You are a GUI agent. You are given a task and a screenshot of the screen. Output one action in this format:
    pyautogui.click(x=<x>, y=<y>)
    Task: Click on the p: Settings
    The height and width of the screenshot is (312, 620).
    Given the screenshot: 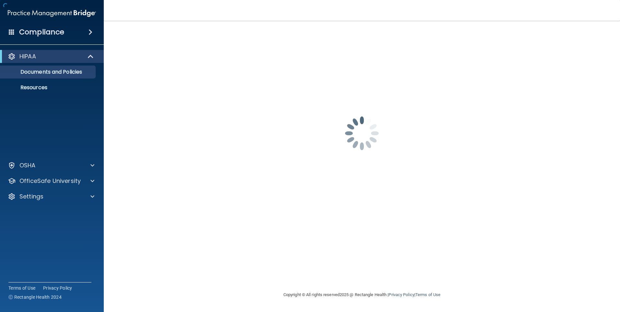 What is the action you would take?
    pyautogui.click(x=31, y=197)
    